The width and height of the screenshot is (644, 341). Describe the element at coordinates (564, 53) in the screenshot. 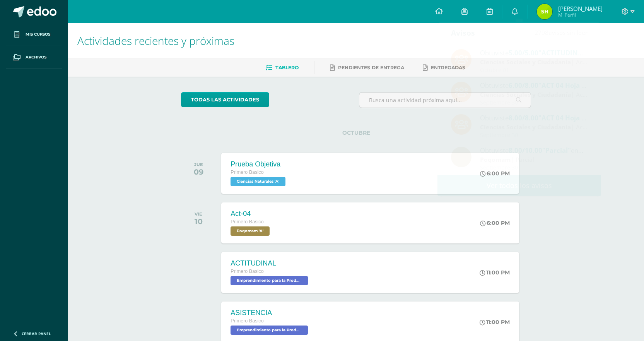

I see `span: "ACTITUDINAL"` at that location.